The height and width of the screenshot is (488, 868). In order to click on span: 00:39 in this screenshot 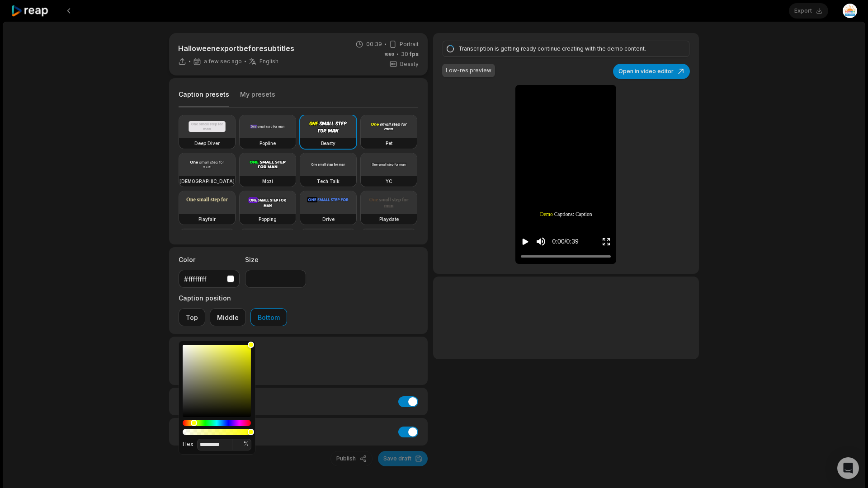, I will do `click(374, 45)`.